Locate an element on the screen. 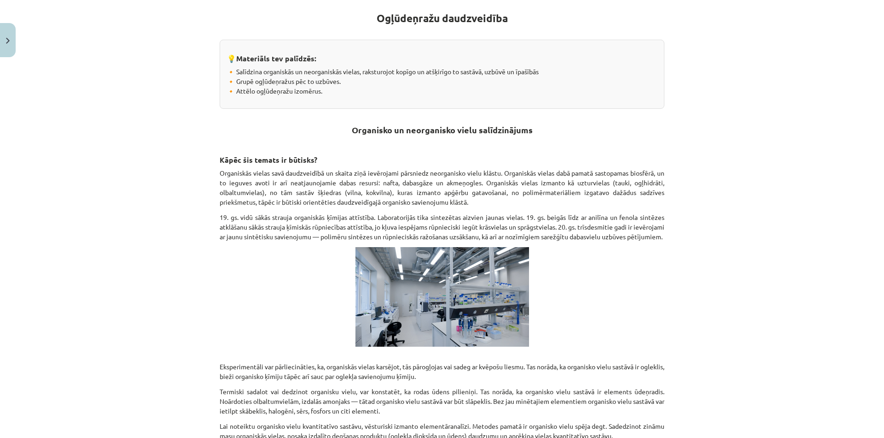  p: Eksperimentāli var pārliecināties, ka, organiskās vielas karsējot, tās pārogļojas vai sadeg ar kv... is located at coordinates (442, 366).